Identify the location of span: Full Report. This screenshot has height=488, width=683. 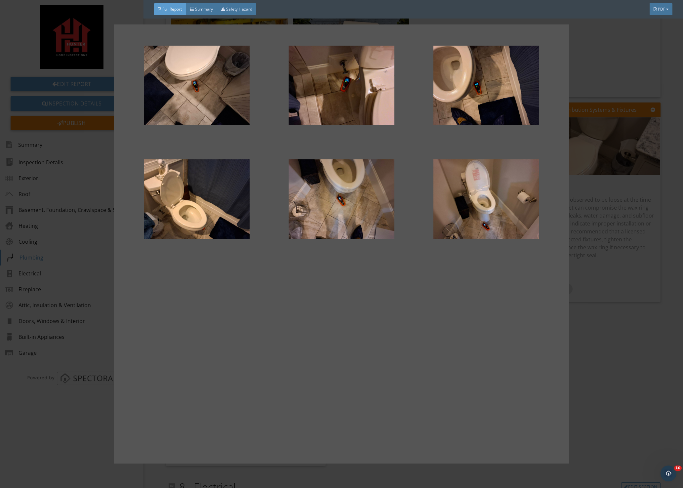
(172, 9).